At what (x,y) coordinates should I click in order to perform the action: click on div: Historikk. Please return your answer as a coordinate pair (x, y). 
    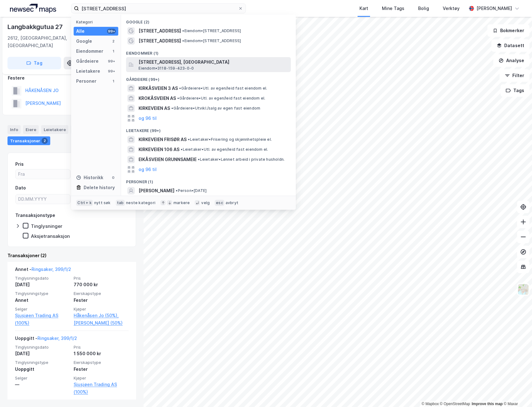
    Looking at the image, I should click on (90, 178).